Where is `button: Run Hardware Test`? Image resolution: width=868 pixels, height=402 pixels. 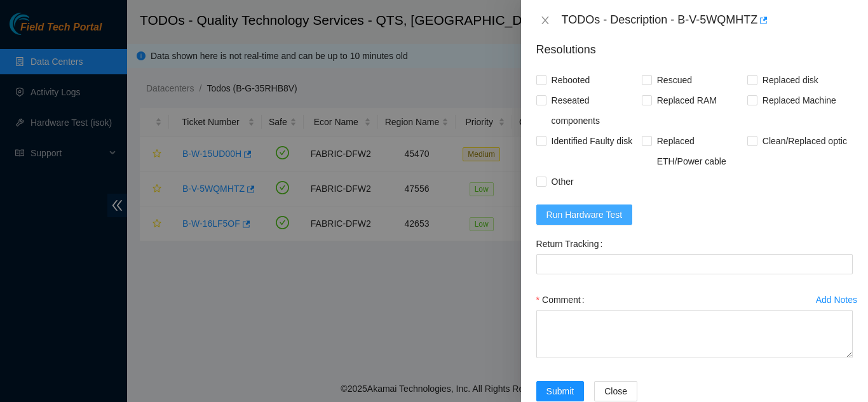
button: Run Hardware Test is located at coordinates (584, 215).